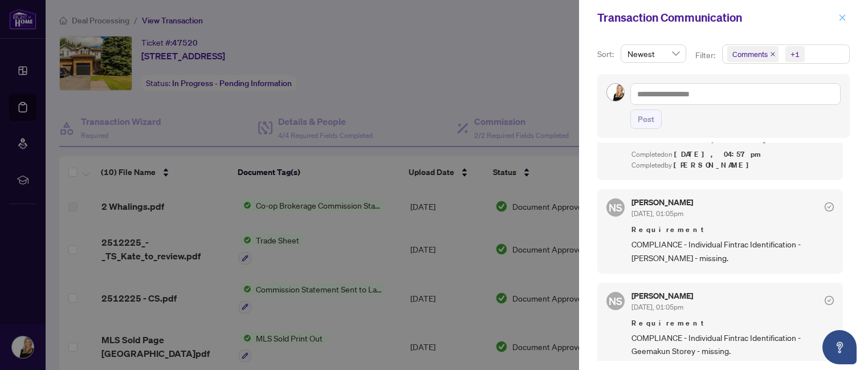 The image size is (868, 370). Describe the element at coordinates (653, 54) in the screenshot. I see `span: Newest` at that location.